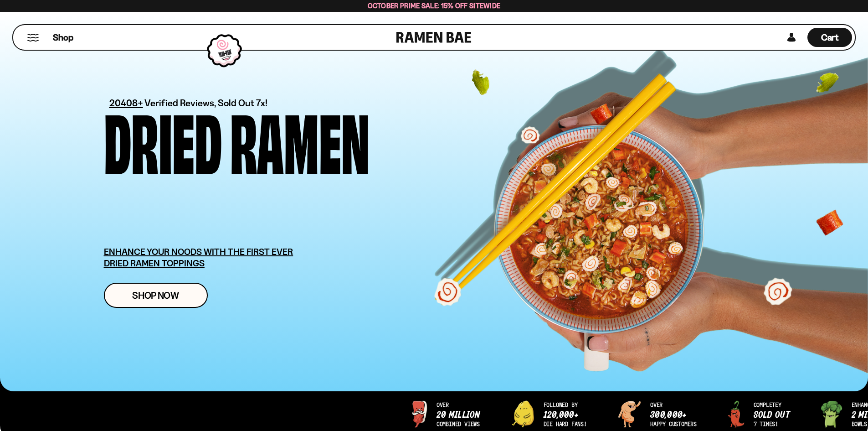 This screenshot has height=431, width=868. I want to click on div: Ramen, so click(300, 139).